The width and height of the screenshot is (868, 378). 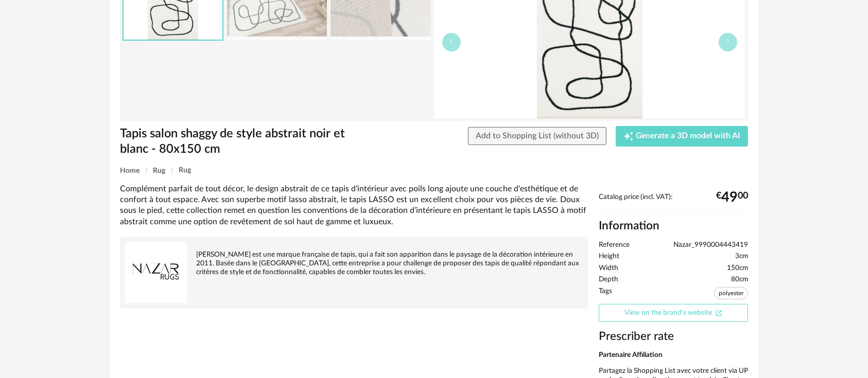 I want to click on span: Height, so click(x=609, y=256).